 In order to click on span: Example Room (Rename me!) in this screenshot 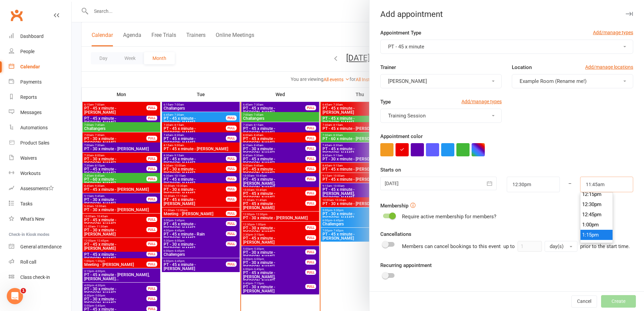, I will do `click(553, 81)`.